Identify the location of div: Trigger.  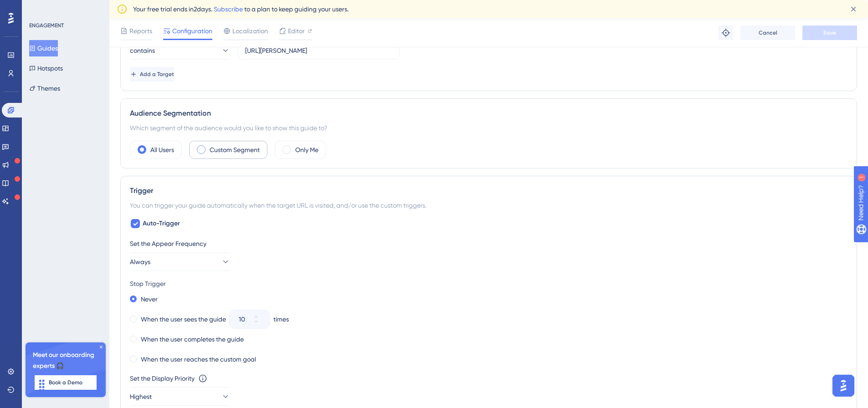
(489, 191).